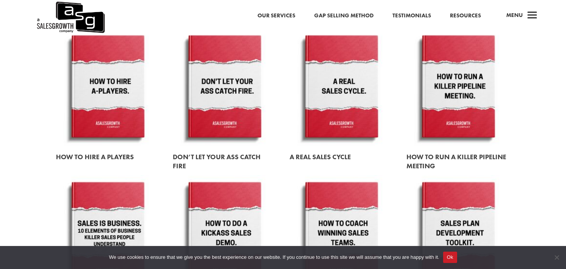 The image size is (566, 269). I want to click on span: a, so click(532, 16).